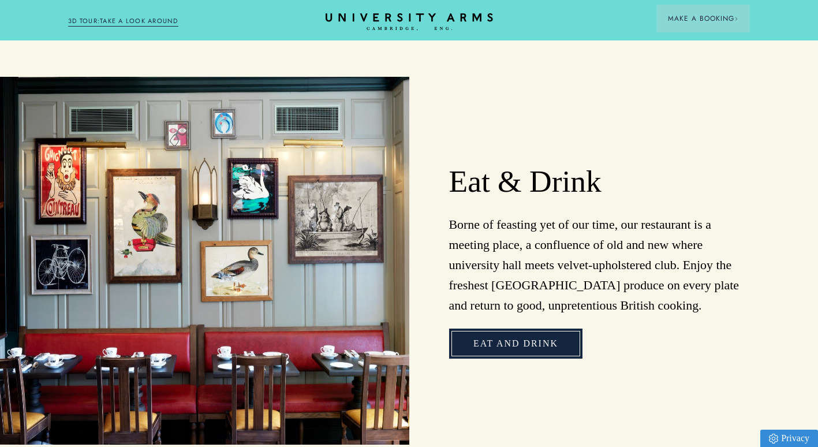 This screenshot has width=818, height=447. I want to click on a: 3D TOUR:TAKE A LOOK AROUND, so click(123, 21).